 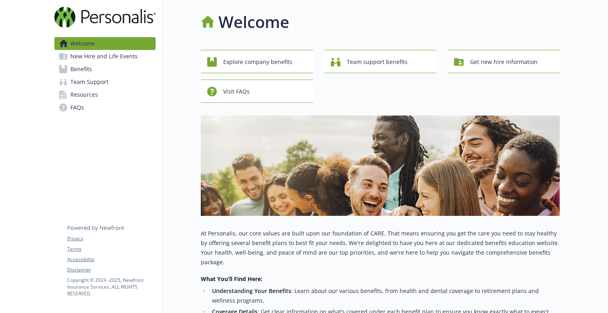 I want to click on span: Welcome, so click(x=82, y=44).